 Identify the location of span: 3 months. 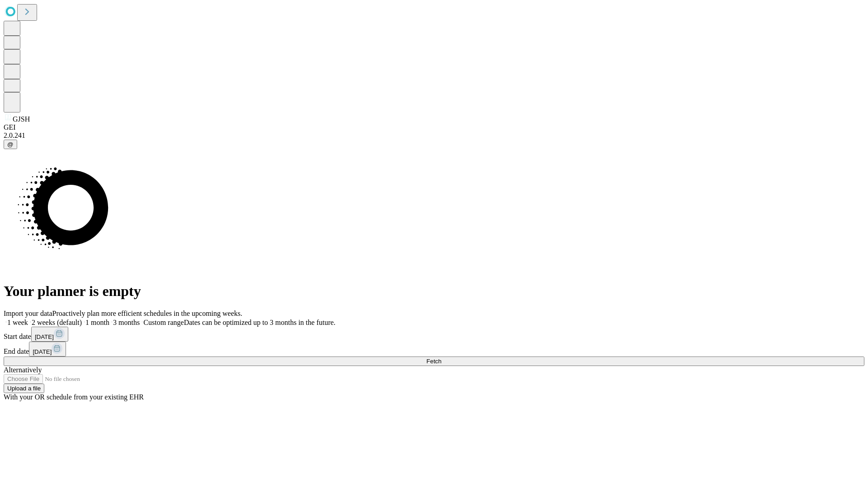
(126, 322).